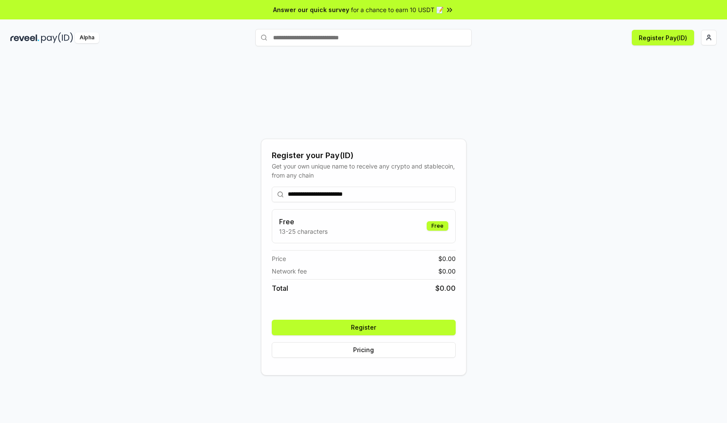  What do you see at coordinates (311, 10) in the screenshot?
I see `span: Answer our quick survey` at bounding box center [311, 10].